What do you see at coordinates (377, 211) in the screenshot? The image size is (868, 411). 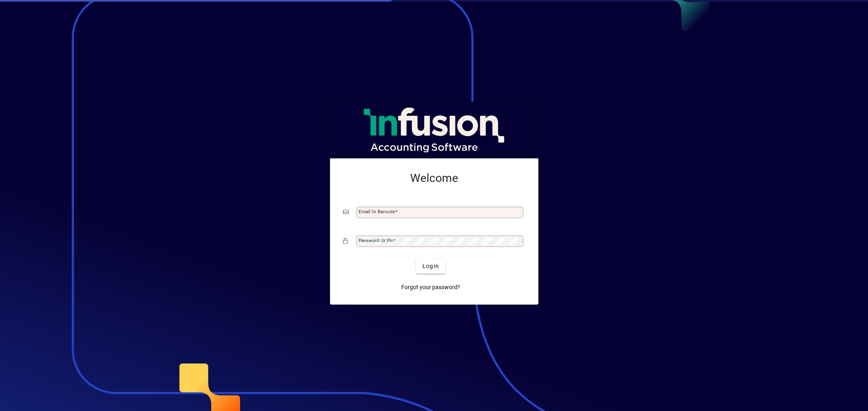 I see `mat-label: Email or Barcode` at bounding box center [377, 211].